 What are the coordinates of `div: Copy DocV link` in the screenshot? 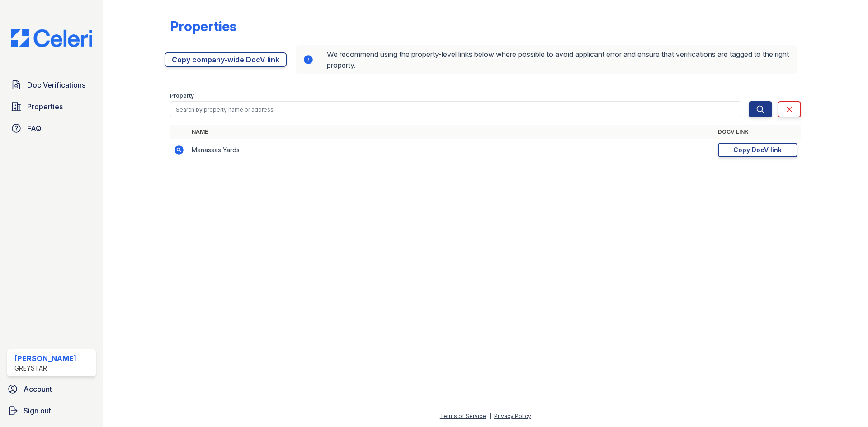 It's located at (757, 150).